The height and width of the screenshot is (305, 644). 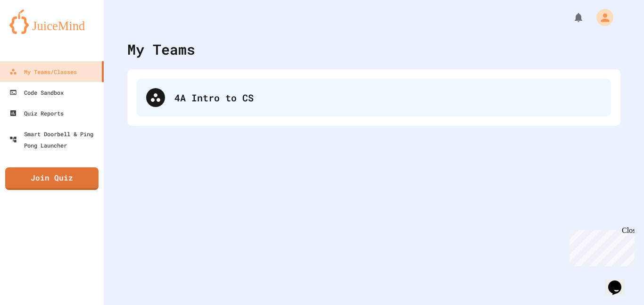 What do you see at coordinates (54, 139) in the screenshot?
I see `div: Smart Doorbell & Ping Pong Launcher` at bounding box center [54, 139].